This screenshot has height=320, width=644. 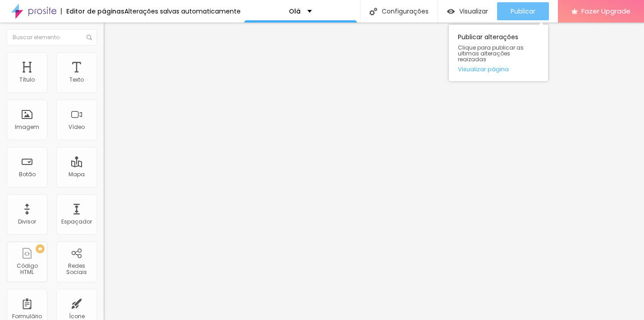 What do you see at coordinates (451, 11) in the screenshot?
I see `img: view-1.svg` at bounding box center [451, 11].